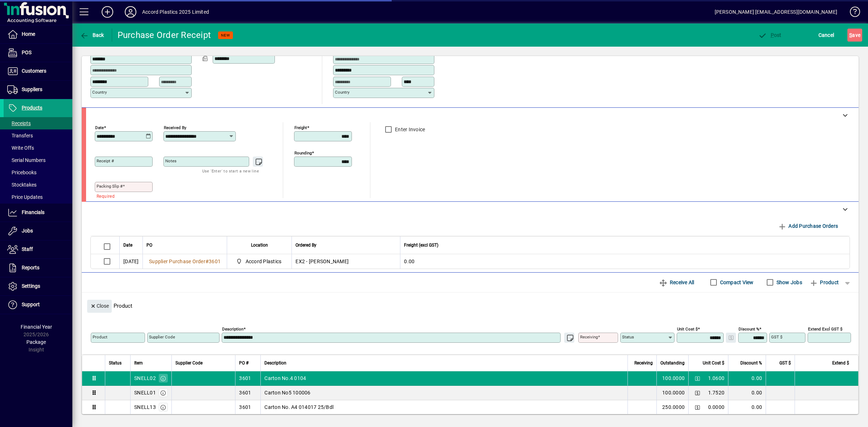  What do you see at coordinates (184, 246) in the screenshot?
I see `div: PO` at bounding box center [184, 246].